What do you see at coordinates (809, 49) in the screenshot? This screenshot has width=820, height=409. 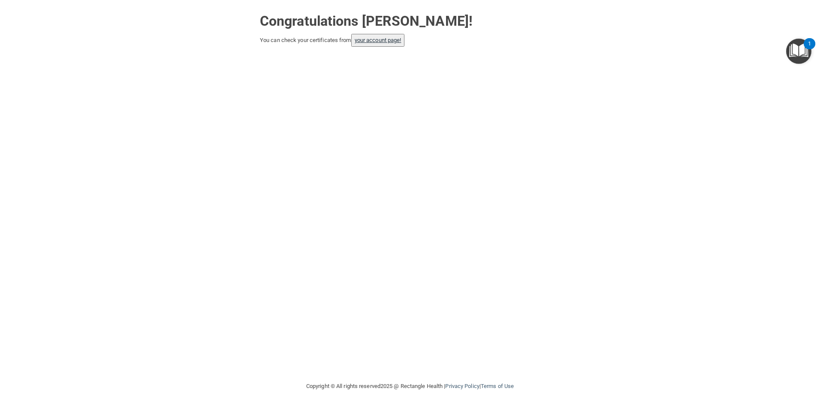 I see `div: 1` at bounding box center [809, 49].